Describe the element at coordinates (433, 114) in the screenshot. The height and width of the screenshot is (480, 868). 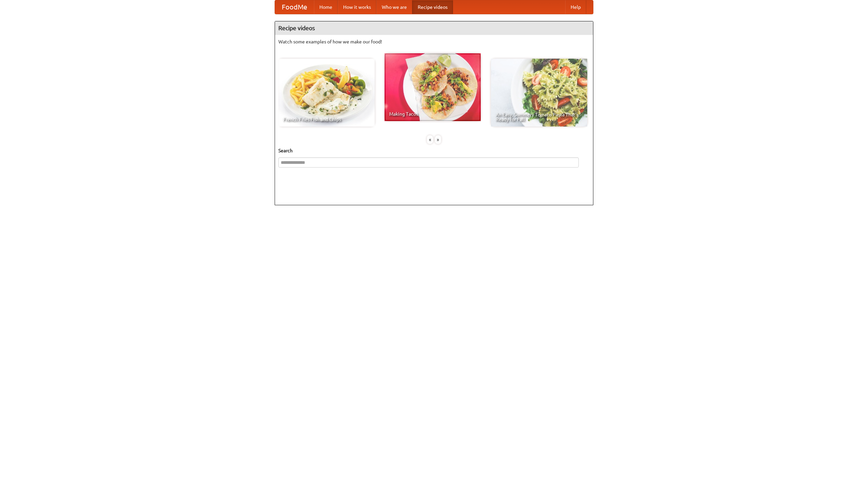
I see `span: Making Tacos` at that location.